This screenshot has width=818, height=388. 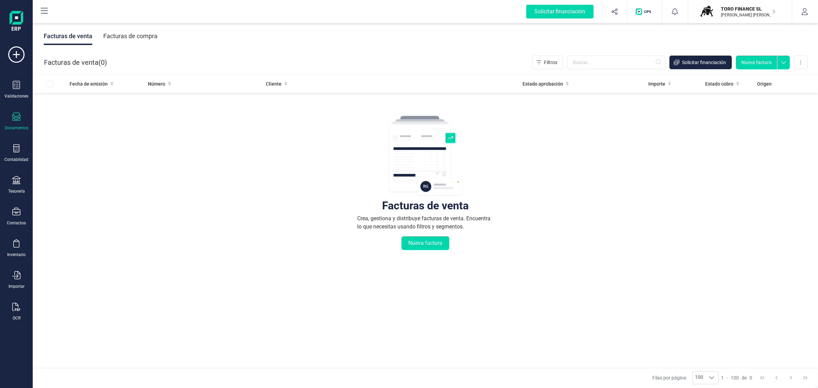 I want to click on button: First Page, so click(x=762, y=378).